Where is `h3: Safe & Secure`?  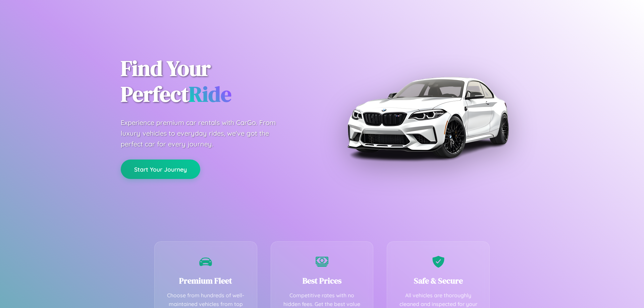 h3: Safe & Secure is located at coordinates (438, 280).